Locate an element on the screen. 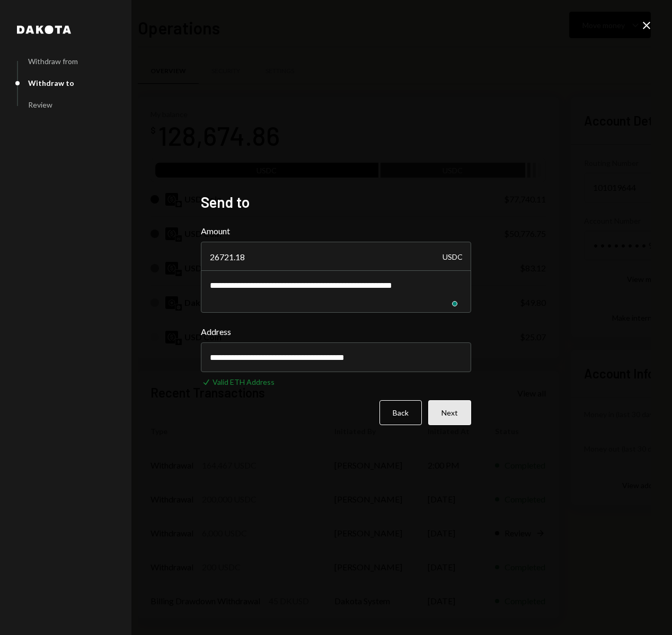 The width and height of the screenshot is (672, 635). input: Enter amount is located at coordinates (336, 257).